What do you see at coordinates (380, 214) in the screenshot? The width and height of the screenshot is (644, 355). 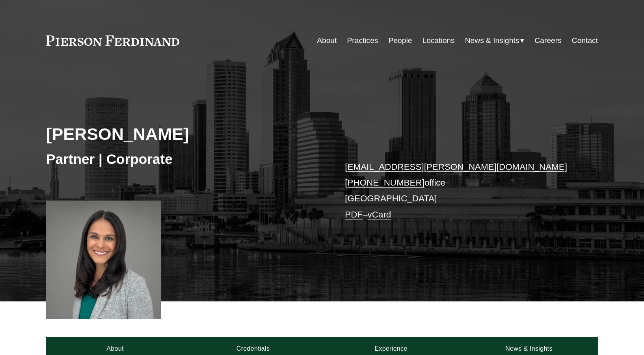 I see `a: vCard` at bounding box center [380, 214].